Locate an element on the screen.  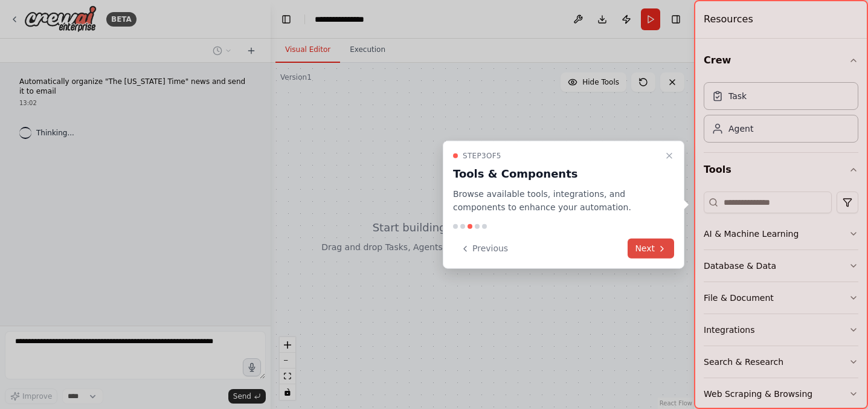
button: Next is located at coordinates (651, 248).